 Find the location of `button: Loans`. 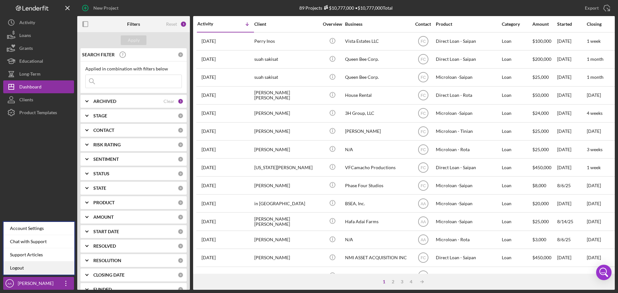

button: Loans is located at coordinates (39, 35).